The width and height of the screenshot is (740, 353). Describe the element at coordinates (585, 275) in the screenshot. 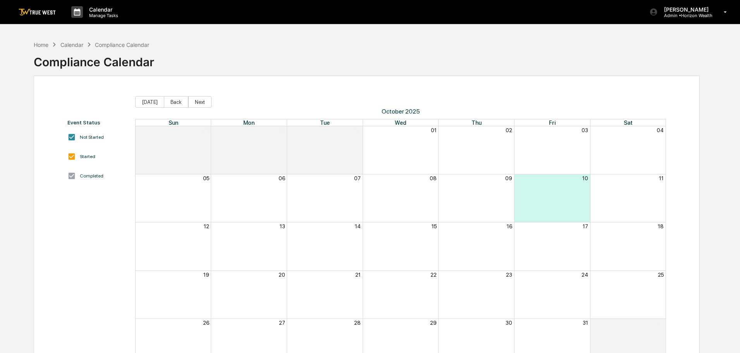

I see `button: 24` at that location.